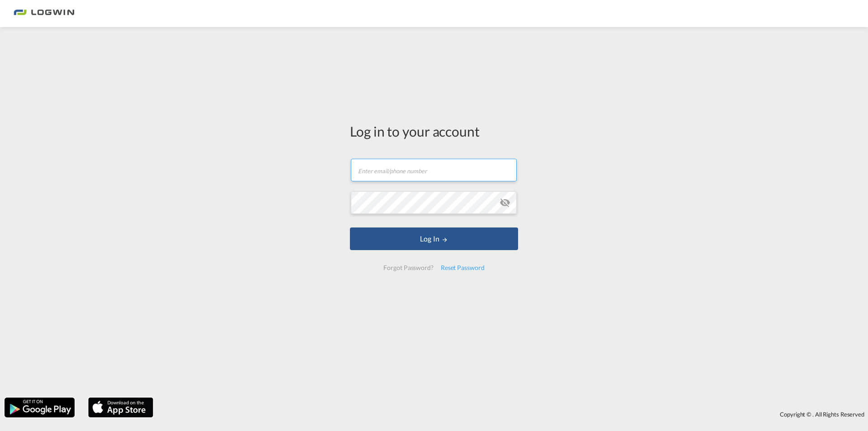  What do you see at coordinates (39, 407) in the screenshot?
I see `img: google.png` at bounding box center [39, 407].